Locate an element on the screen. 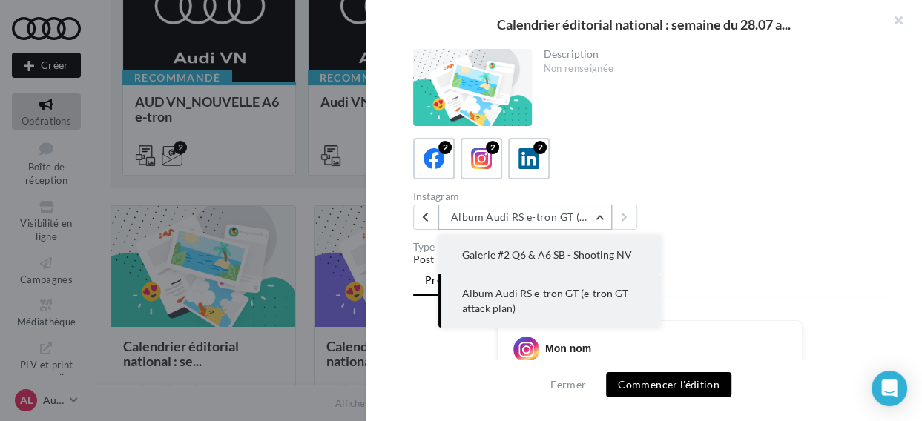  span: Calendrier éditorial national : semaine du 28.07 a... is located at coordinates (644, 24).